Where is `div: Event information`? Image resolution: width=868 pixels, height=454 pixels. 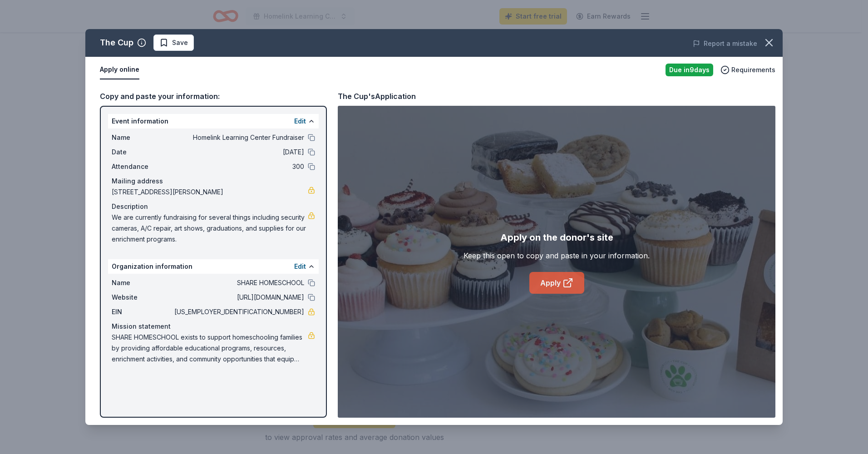
div: Event information is located at coordinates (213, 121).